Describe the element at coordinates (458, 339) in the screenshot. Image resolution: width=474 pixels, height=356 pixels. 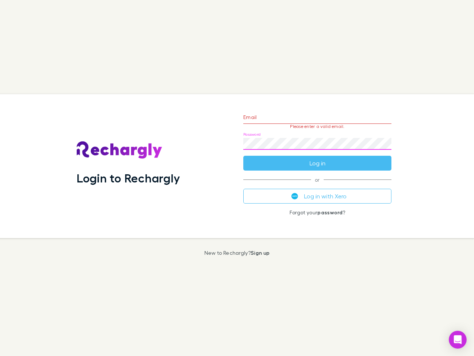
I see `div: Open Intercom Messenger` at that location.